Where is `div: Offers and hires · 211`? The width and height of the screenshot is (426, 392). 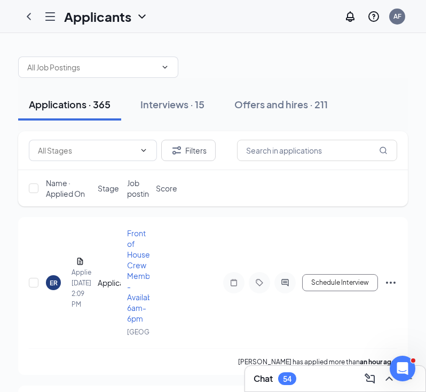 div: Offers and hires · 211 is located at coordinates (281, 104).